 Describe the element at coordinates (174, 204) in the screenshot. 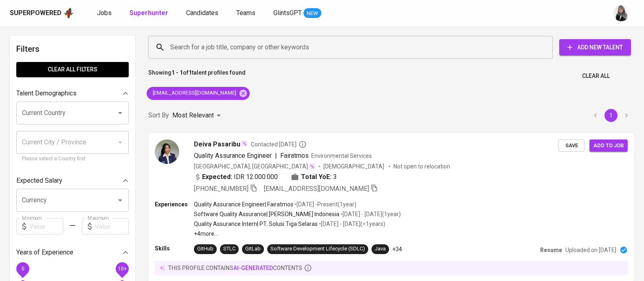

I see `p: Experiences` at that location.